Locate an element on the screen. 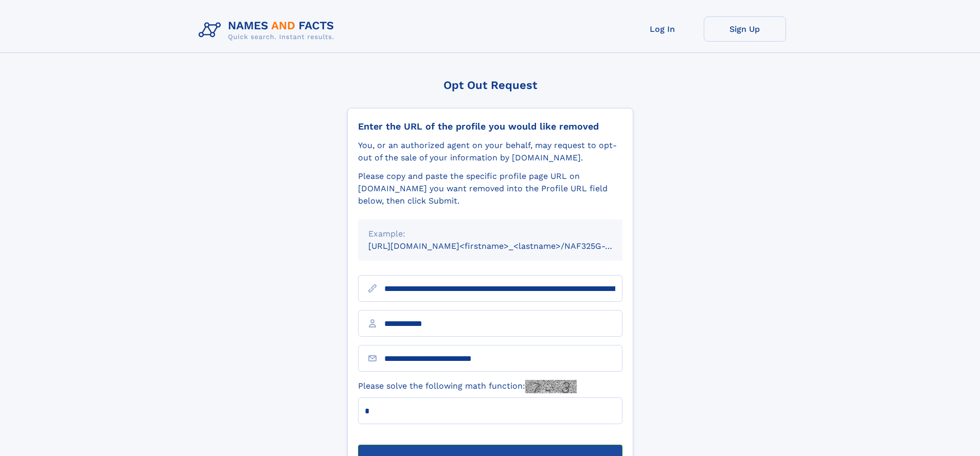 The height and width of the screenshot is (456, 980). a: Sign Up is located at coordinates (745, 29).